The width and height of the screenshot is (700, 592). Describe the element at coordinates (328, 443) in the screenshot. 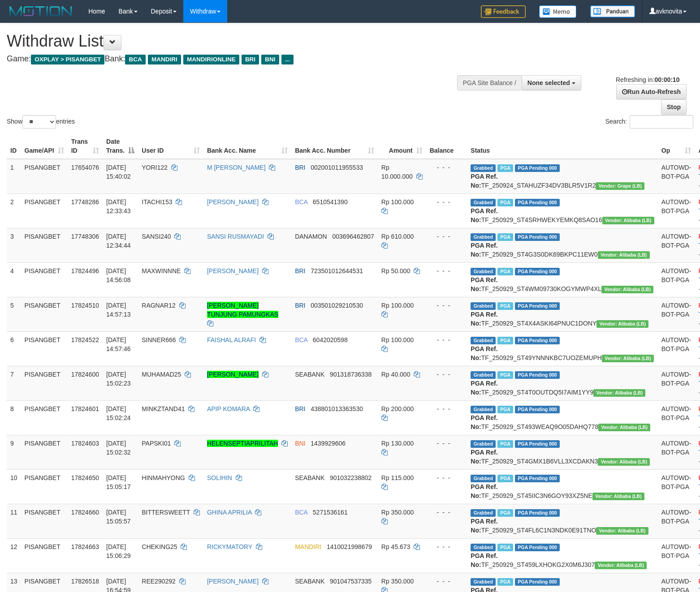

I see `span: Copy 1439929606 to clipboard` at that location.